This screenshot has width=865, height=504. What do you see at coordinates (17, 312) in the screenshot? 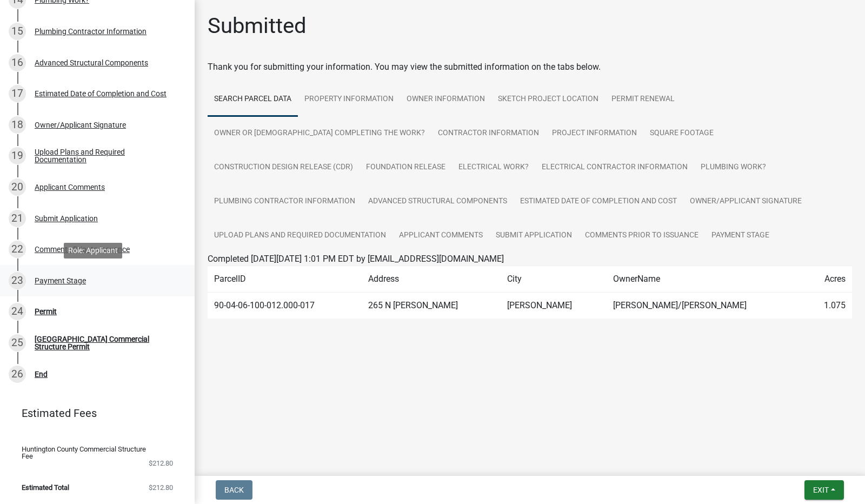
I see `div: 24` at bounding box center [17, 312].